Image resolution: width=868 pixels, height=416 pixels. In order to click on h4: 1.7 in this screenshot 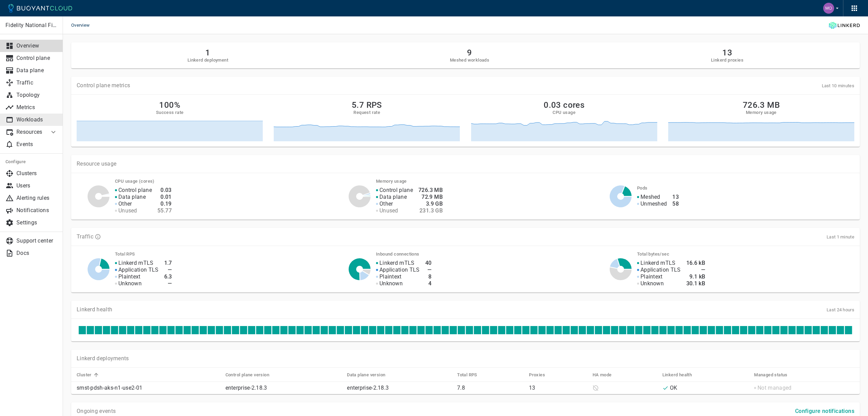, I will do `click(168, 263)`.